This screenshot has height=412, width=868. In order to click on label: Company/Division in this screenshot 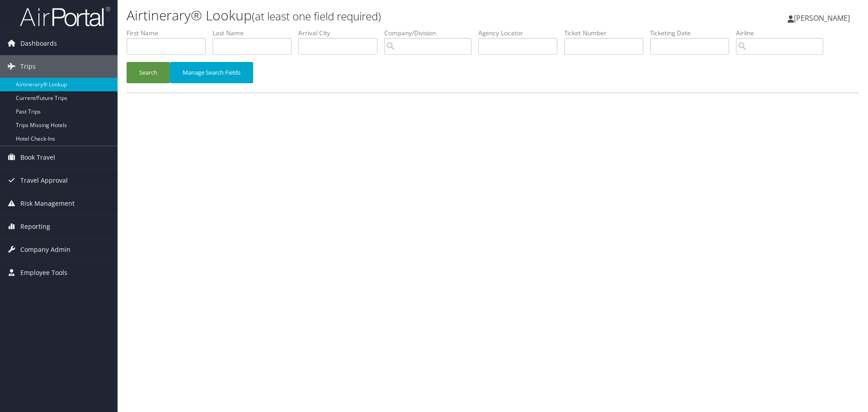, I will do `click(431, 33)`.